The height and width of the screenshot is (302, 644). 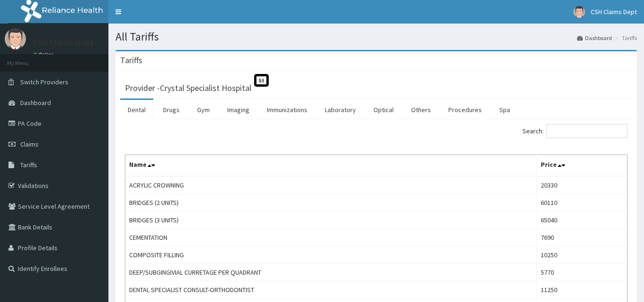 What do you see at coordinates (29, 165) in the screenshot?
I see `span: Tariffs` at bounding box center [29, 165].